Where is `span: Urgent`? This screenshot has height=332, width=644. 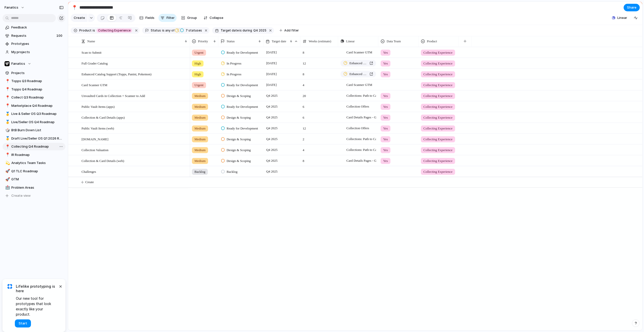
span: Urgent is located at coordinates (199, 85).